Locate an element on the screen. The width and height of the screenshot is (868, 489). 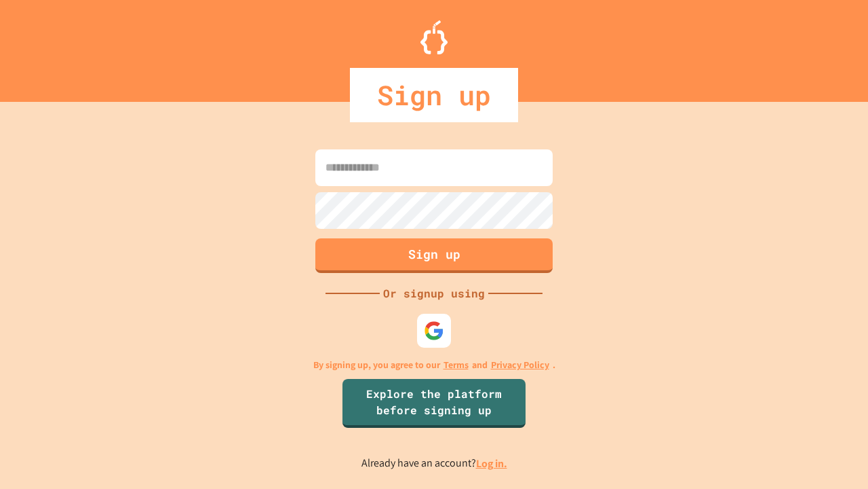
div: Sign up is located at coordinates (434, 95).